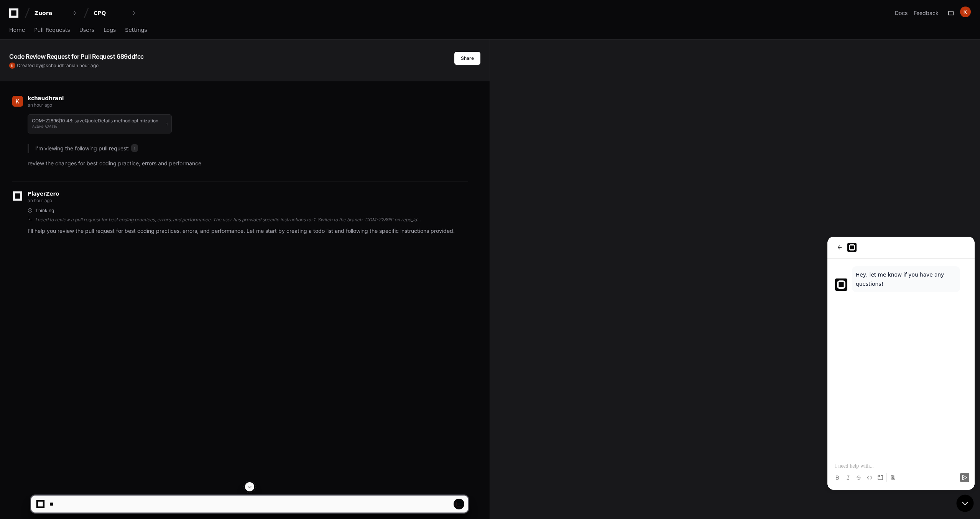 This screenshot has width=980, height=519. I want to click on a: Logs, so click(110, 31).